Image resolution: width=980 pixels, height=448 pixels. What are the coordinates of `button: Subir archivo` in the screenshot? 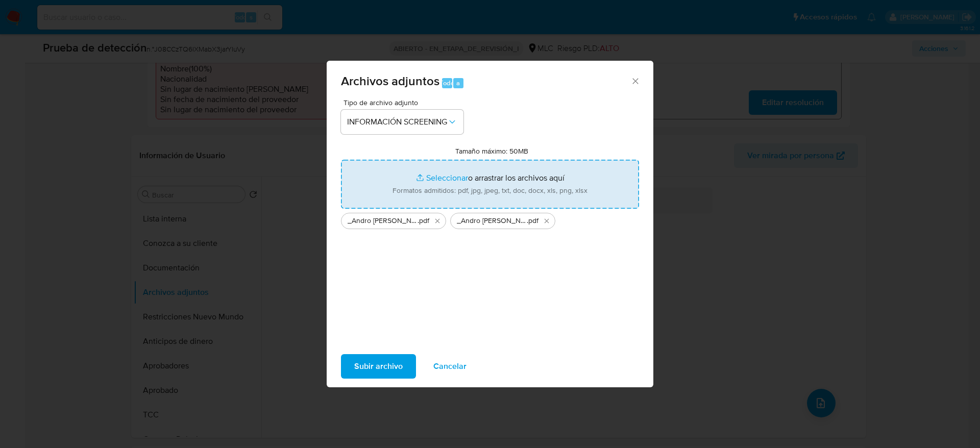 It's located at (378, 366).